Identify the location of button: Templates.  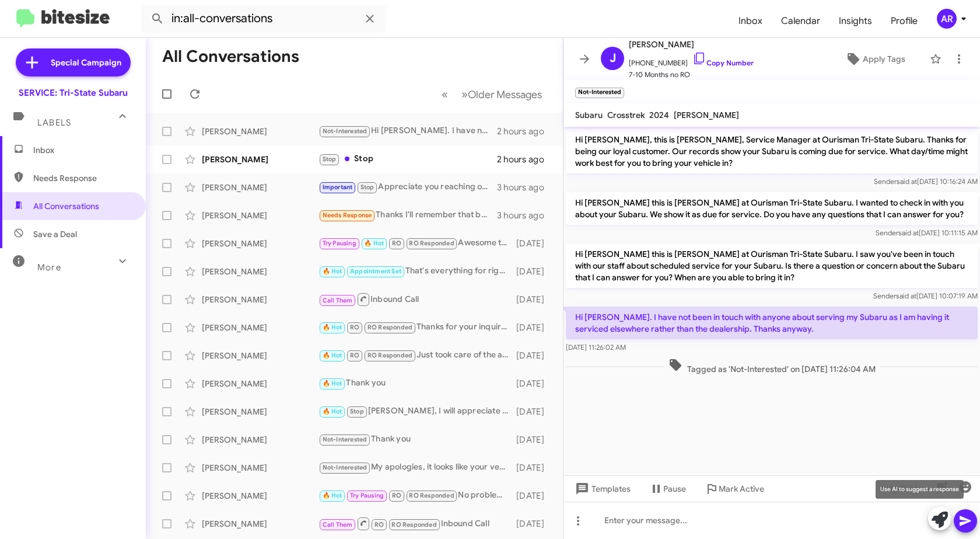
(602, 489).